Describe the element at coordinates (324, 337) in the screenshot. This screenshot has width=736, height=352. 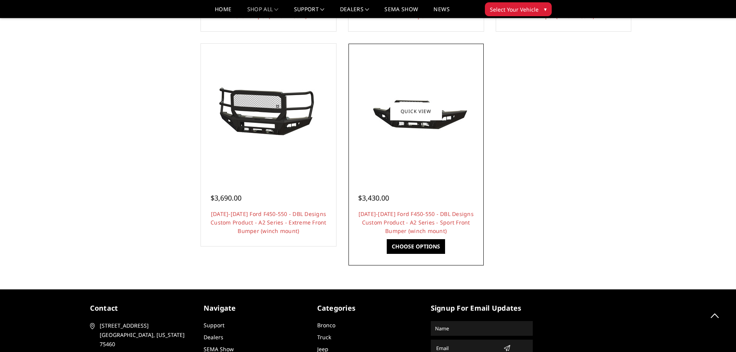
I see `a: Truck` at that location.